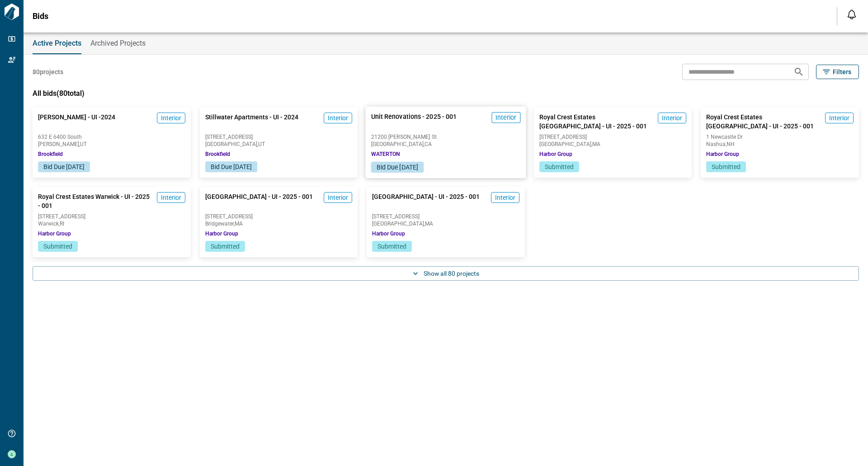  Describe the element at coordinates (386, 154) in the screenshot. I see `span: WATERTON` at that location.